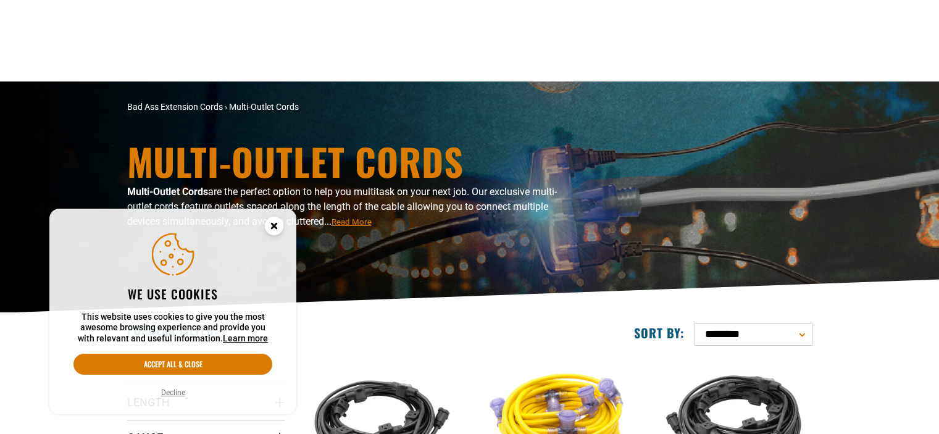 This screenshot has width=939, height=434. What do you see at coordinates (167, 191) in the screenshot?
I see `b: Multi-Outlet Cords` at bounding box center [167, 191].